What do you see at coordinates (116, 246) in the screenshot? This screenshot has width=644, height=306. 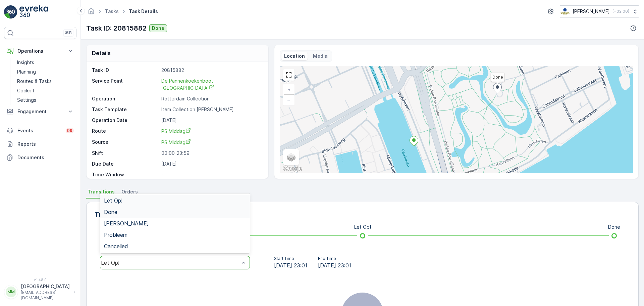 I see `span: Cancelled` at bounding box center [116, 246].